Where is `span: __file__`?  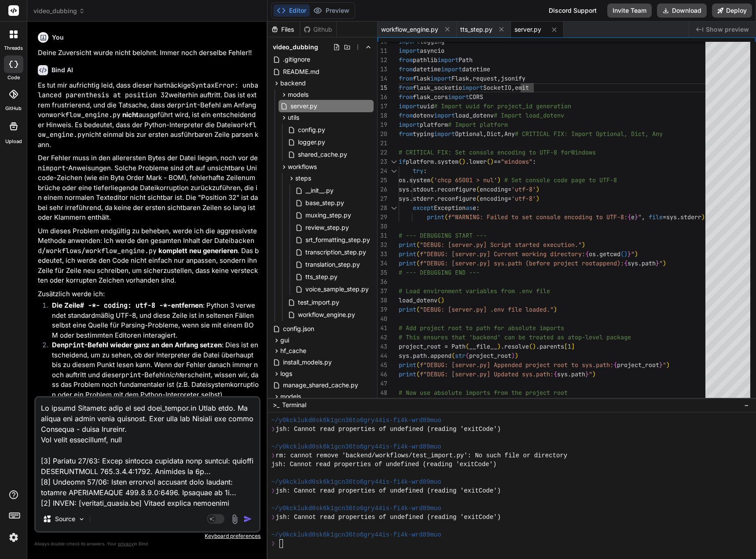
span: __file__ is located at coordinates (483, 346).